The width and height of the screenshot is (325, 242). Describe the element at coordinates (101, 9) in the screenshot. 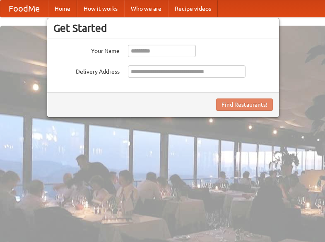

I see `a: How it works` at that location.